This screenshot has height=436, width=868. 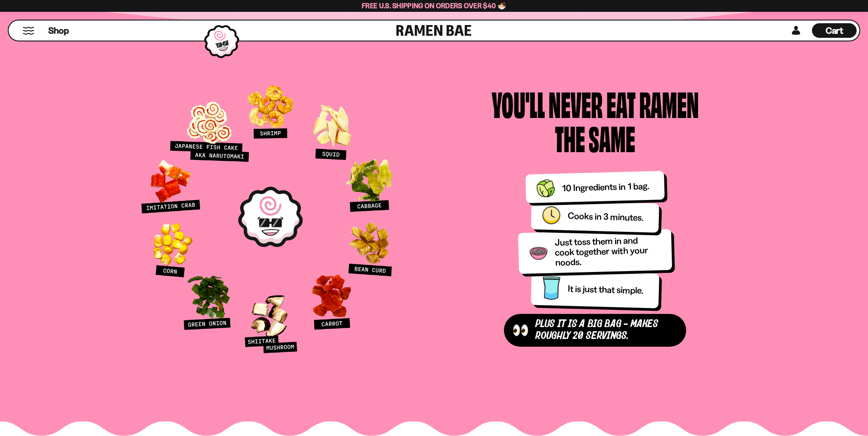 What do you see at coordinates (58, 31) in the screenshot?
I see `span: Shop` at bounding box center [58, 31].